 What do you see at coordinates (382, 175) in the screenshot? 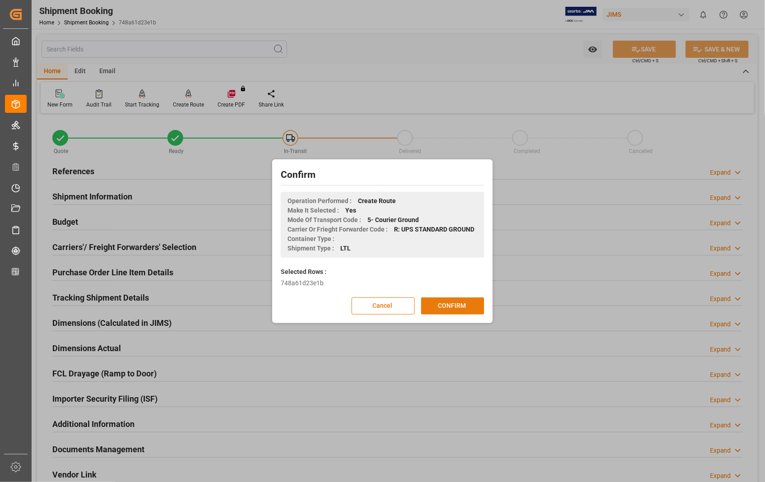
I see `h2: Confirm` at bounding box center [382, 175].